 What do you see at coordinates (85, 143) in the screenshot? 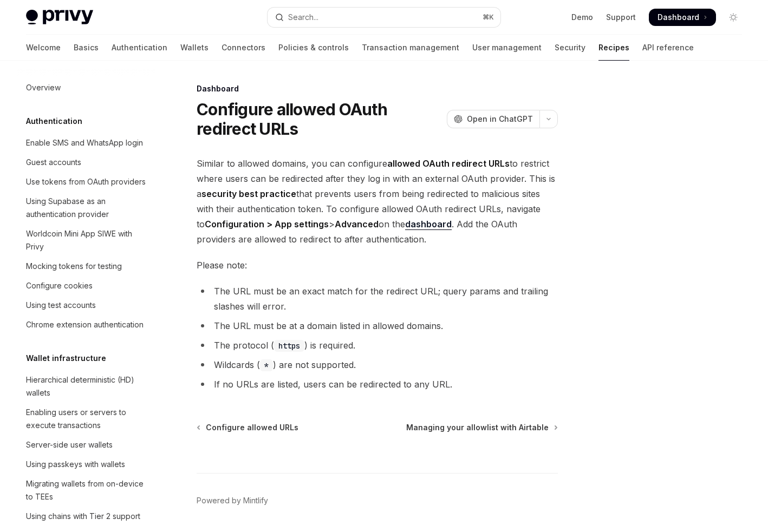
I see `div: Enable SMS and WhatsApp login` at bounding box center [85, 143].